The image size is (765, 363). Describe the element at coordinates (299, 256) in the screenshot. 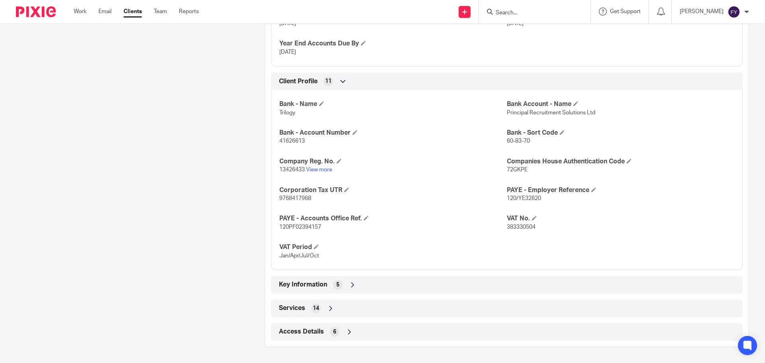

I see `span: Jan/Apr/Jul/Oct` at that location.